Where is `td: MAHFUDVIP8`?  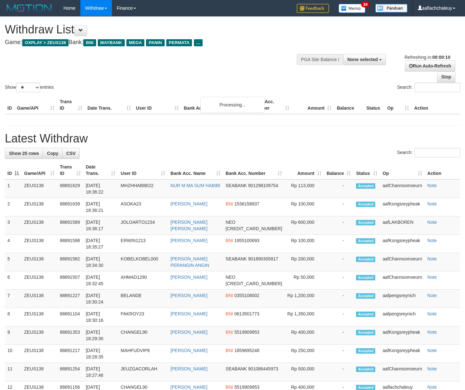 td: MAHFUDVIP8 is located at coordinates (143, 354).